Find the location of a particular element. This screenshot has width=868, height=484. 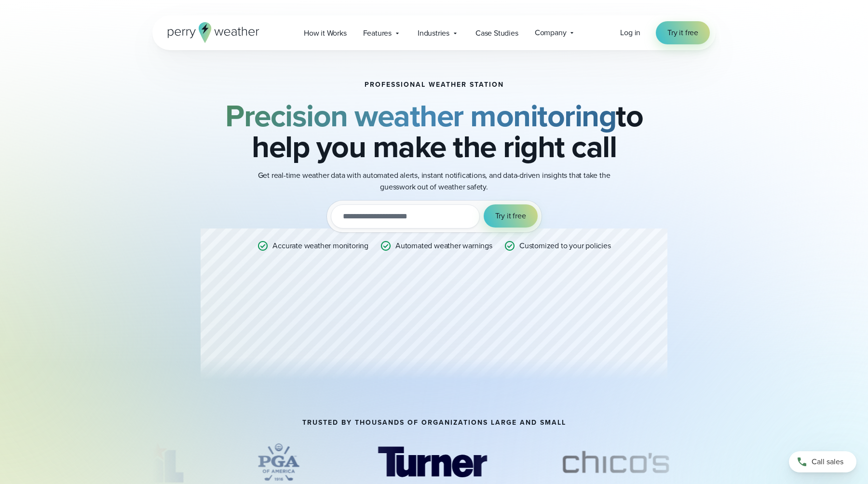

span: Features is located at coordinates (377, 33).